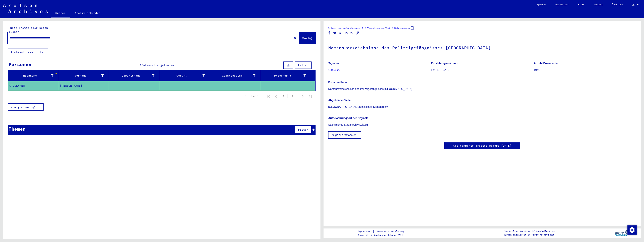  Describe the element at coordinates (339, 100) in the screenshot. I see `b: Abgebende Stelle` at that location.